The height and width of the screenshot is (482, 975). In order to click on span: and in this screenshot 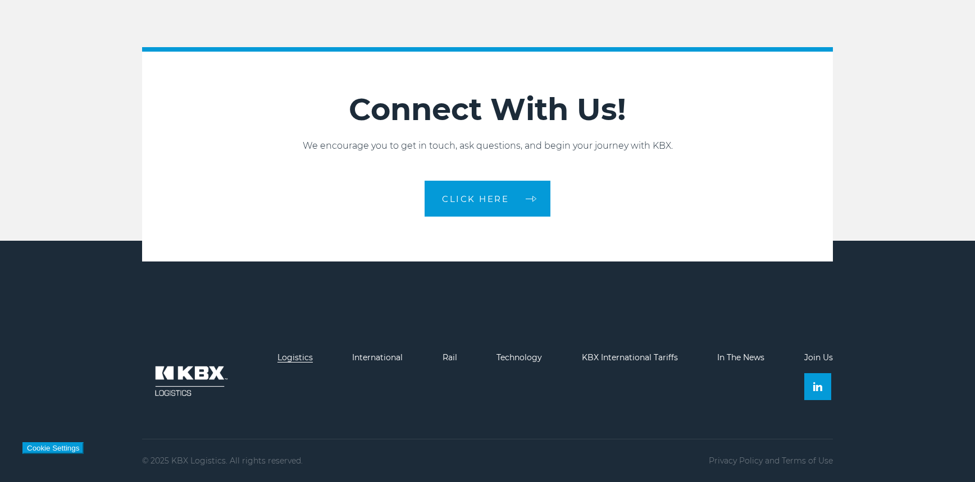, I will do `click(772, 461)`.